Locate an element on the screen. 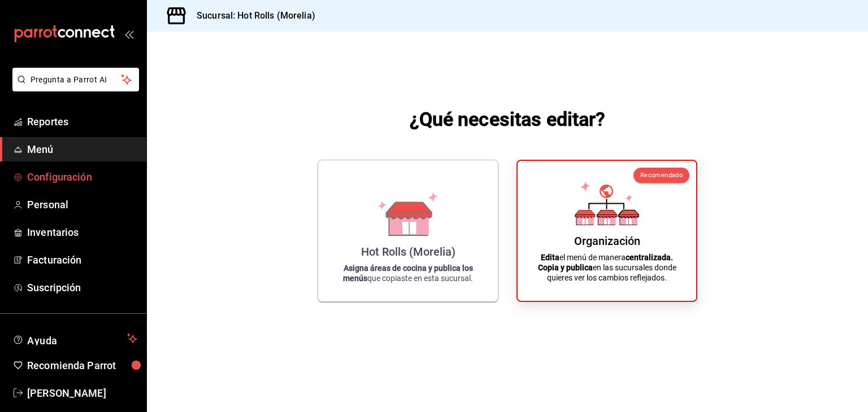  div: Hot Rolls (Morelia) is located at coordinates (408, 252).